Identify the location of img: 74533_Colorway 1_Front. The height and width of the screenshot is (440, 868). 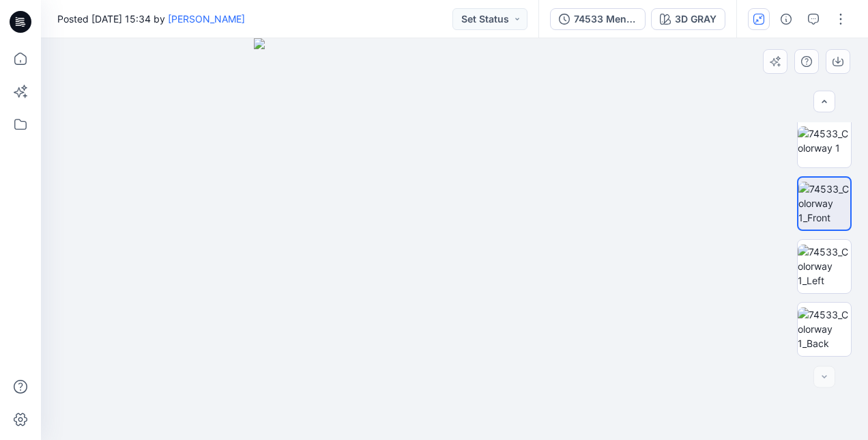
(824, 203).